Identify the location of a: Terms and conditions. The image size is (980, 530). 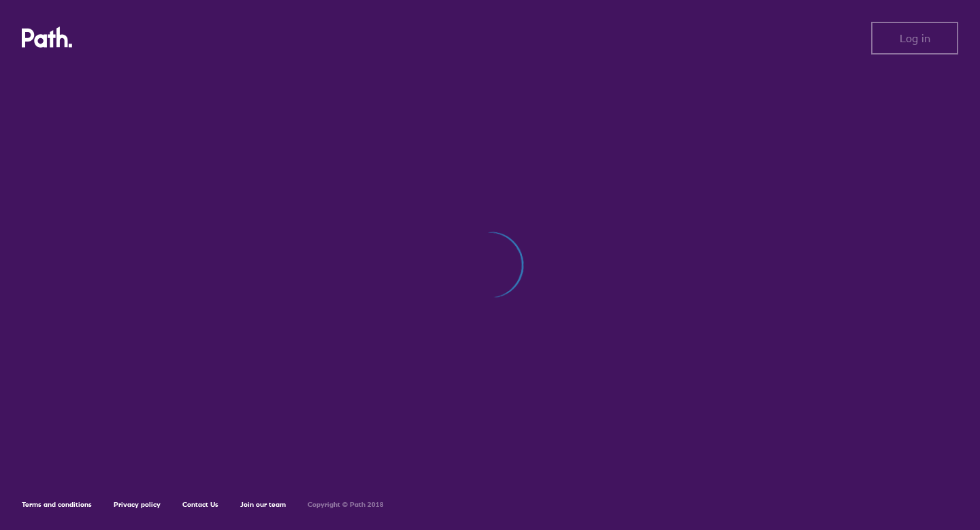
(56, 504).